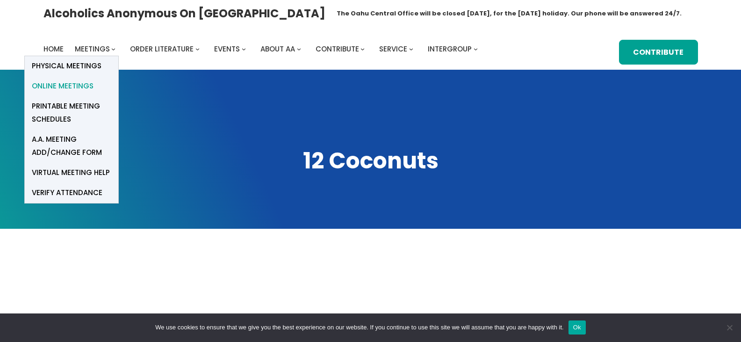 The height and width of the screenshot is (342, 741). What do you see at coordinates (278, 49) in the screenshot?
I see `a: About AA` at bounding box center [278, 49].